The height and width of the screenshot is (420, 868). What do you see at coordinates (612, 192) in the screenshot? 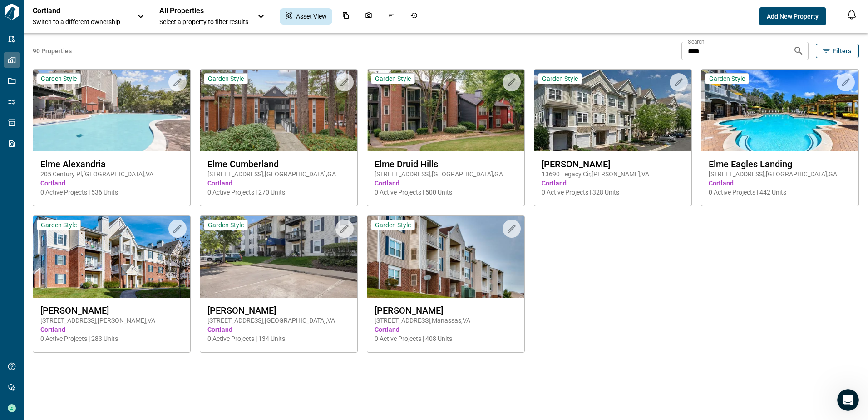
I see `span: 0 Active Projects | 328 Units` at bounding box center [612, 192].